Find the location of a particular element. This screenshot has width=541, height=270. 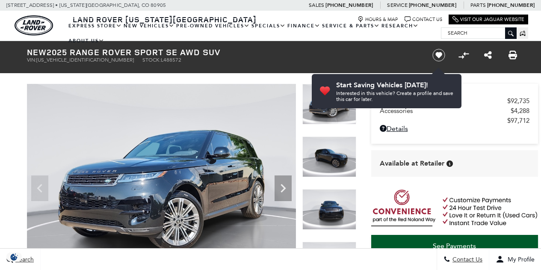

a: Pre-Owned Vehicles is located at coordinates (213, 26).